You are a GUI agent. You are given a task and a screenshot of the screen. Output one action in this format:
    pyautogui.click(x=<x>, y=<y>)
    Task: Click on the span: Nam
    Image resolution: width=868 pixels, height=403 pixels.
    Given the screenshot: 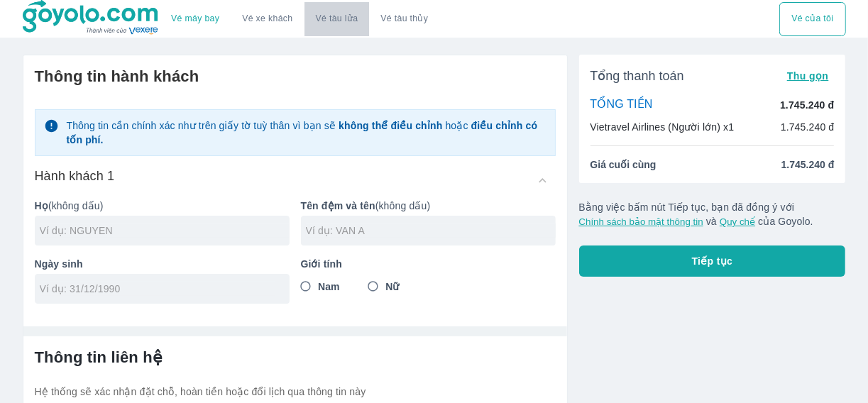 What is the action you would take?
    pyautogui.click(x=329, y=287)
    